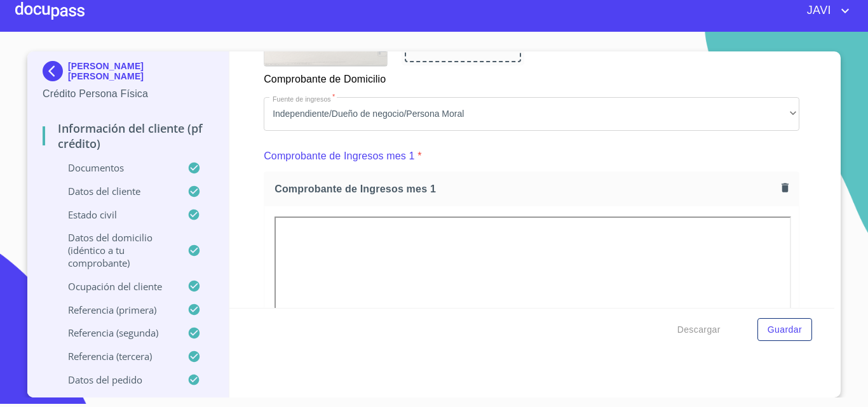 The width and height of the screenshot is (868, 407). I want to click on p: Referencia (segunda), so click(115, 332).